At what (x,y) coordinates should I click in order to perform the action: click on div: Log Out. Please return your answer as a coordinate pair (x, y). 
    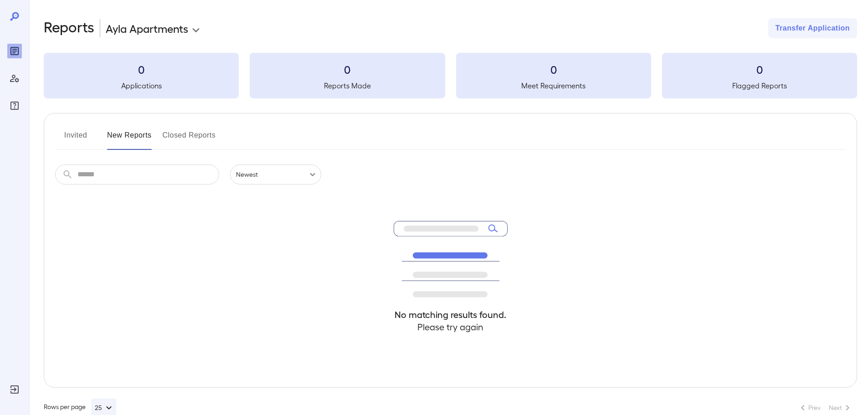
    Looking at the image, I should click on (15, 389).